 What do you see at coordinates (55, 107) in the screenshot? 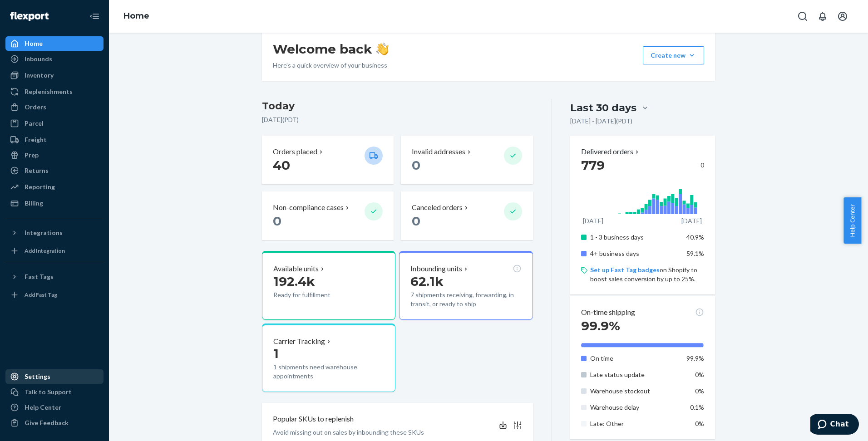
I see `a: Orders` at bounding box center [55, 107].